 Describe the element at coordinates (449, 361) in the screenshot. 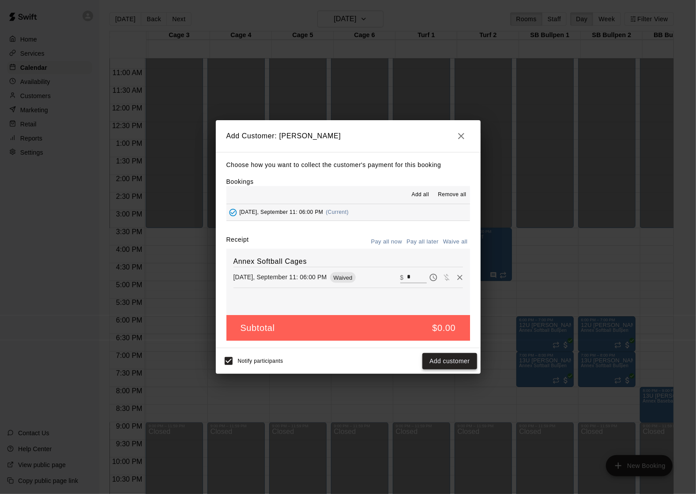

I see `button: Add customer` at that location.